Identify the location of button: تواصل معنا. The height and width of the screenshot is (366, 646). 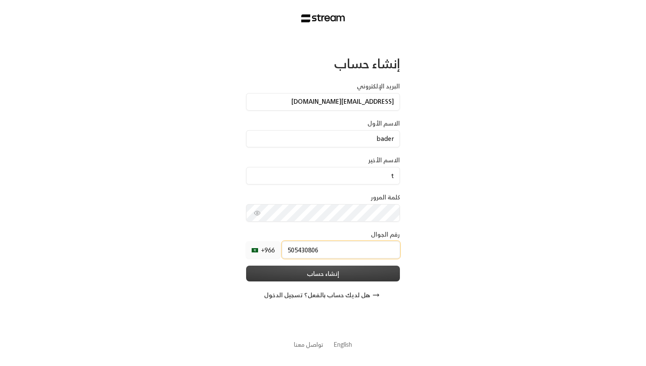
(309, 345).